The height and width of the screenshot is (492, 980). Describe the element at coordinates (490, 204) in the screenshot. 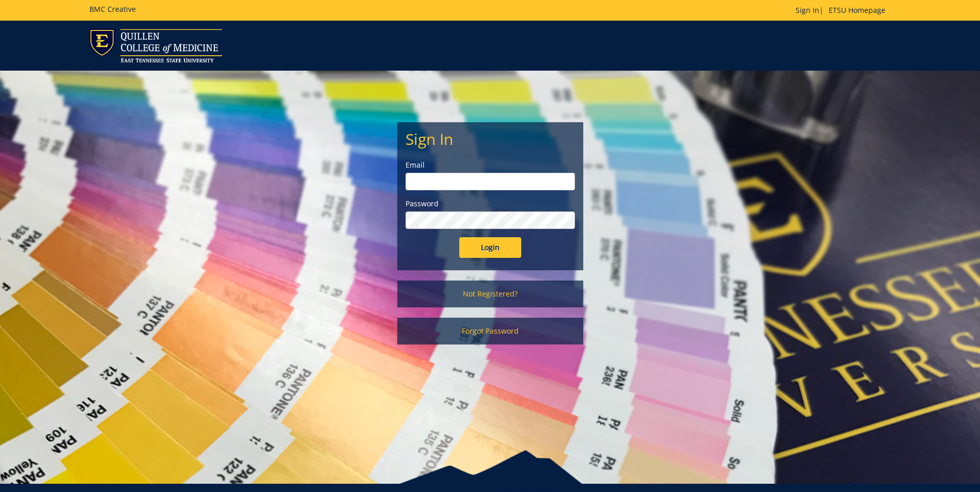

I see `label: Password` at that location.